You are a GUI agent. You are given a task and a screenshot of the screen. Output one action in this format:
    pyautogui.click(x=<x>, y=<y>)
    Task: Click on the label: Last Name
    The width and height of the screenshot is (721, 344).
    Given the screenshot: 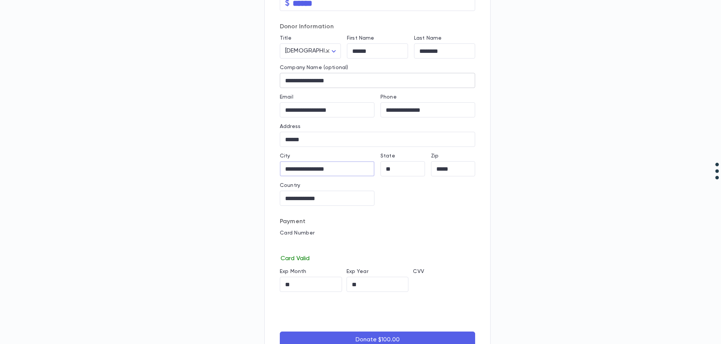 What is the action you would take?
    pyautogui.click(x=428, y=38)
    